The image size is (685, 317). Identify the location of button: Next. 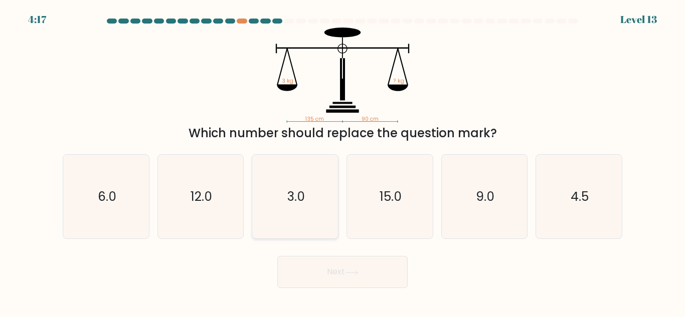
(342, 272).